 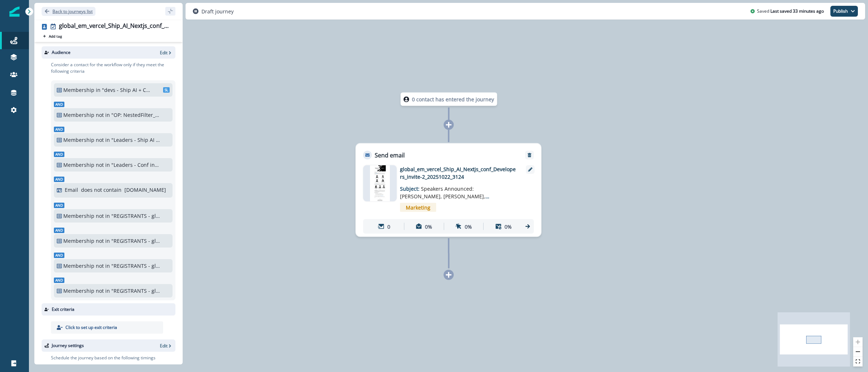 I want to click on p: 0 contact has entered the journey, so click(x=453, y=99).